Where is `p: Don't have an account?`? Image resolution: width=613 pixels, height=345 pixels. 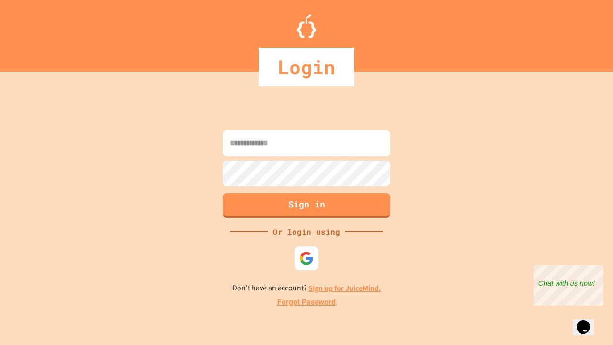 p: Don't have an account? is located at coordinates (306, 288).